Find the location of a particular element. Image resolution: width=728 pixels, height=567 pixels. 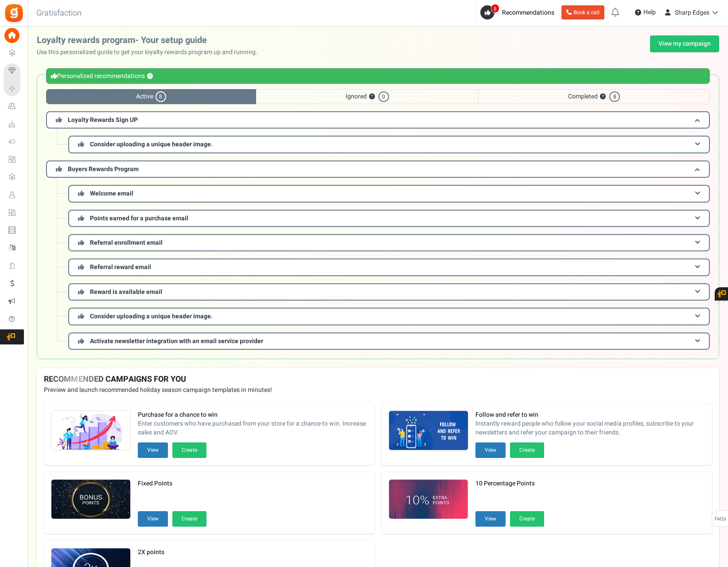

strong: 10 Percentage Points is located at coordinates (509, 484).